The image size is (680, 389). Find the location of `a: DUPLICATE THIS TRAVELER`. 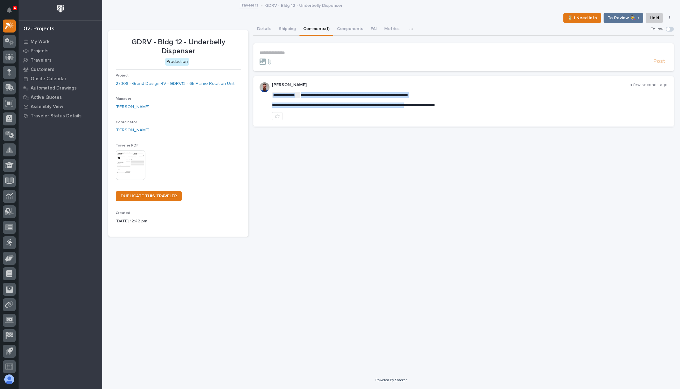

a: DUPLICATE THIS TRAVELER is located at coordinates (149, 196).